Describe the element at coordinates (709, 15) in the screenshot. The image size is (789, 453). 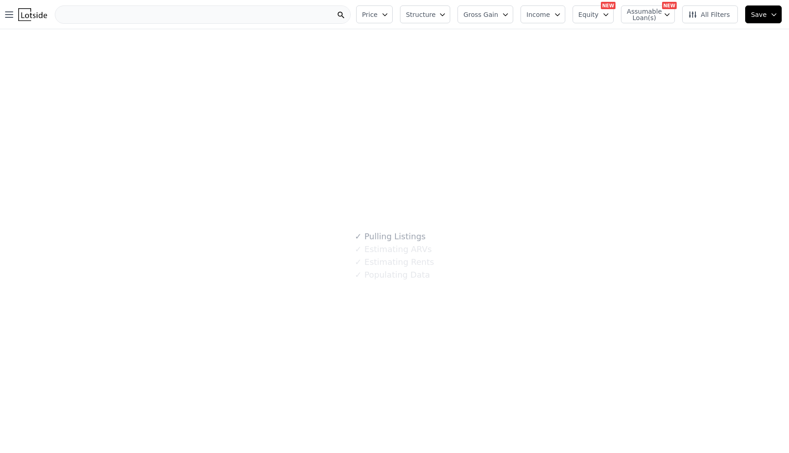
I see `span: All Filters` at that location.